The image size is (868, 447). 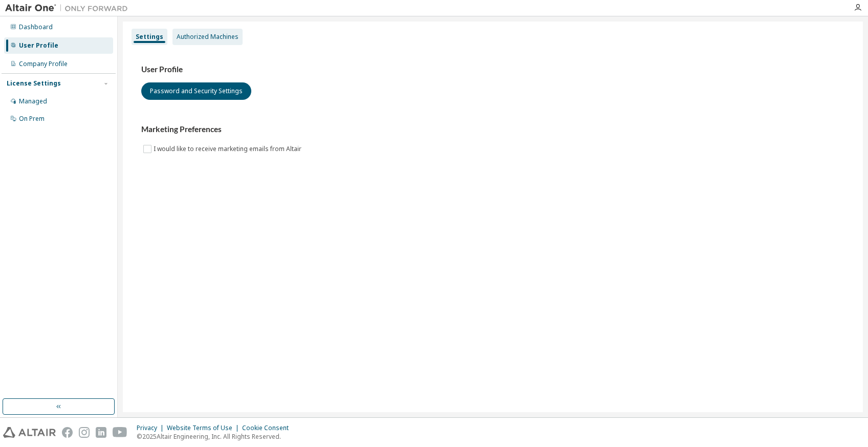 What do you see at coordinates (493, 70) in the screenshot?
I see `h3: User Profile` at bounding box center [493, 70].